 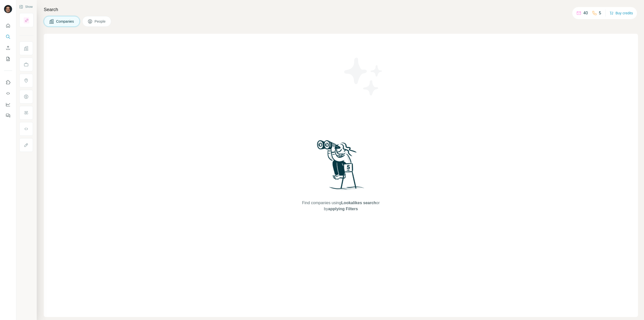 I want to click on p: 5, so click(x=600, y=13).